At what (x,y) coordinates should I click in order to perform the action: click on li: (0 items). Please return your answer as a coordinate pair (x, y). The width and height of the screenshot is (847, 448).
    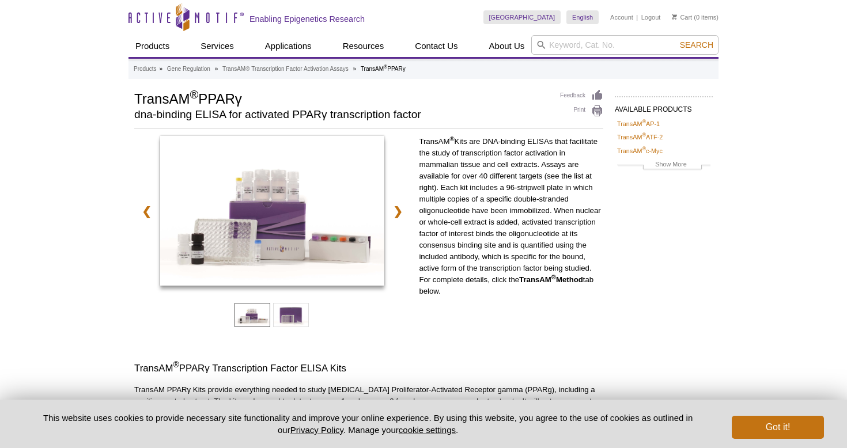
    Looking at the image, I should click on (695, 17).